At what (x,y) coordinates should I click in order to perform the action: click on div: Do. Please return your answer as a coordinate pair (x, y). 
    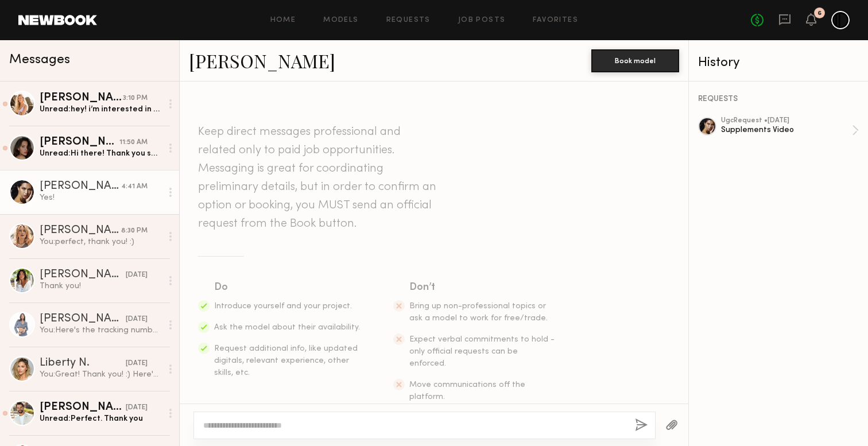
    Looking at the image, I should click on (287, 287).